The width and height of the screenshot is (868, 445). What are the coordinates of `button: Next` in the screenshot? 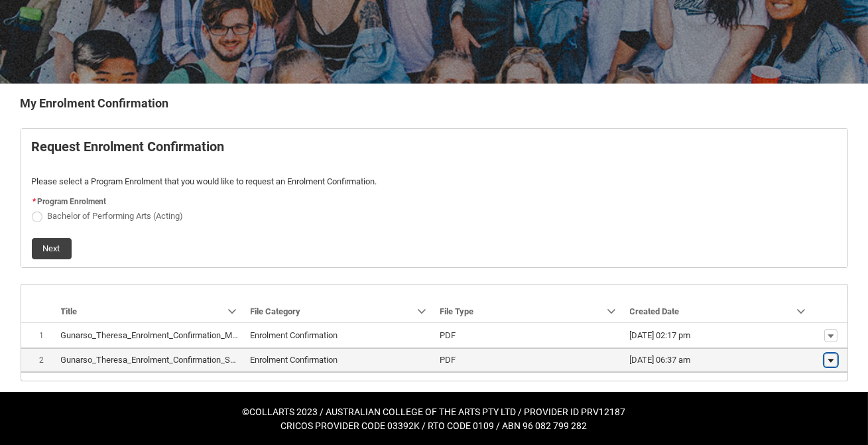 It's located at (52, 248).